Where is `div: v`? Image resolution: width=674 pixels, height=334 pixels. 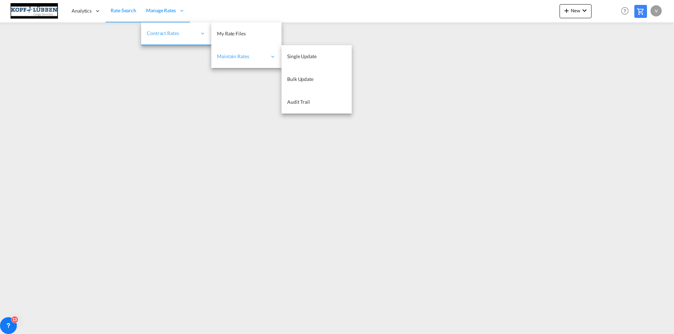
div: v is located at coordinates (656, 11).